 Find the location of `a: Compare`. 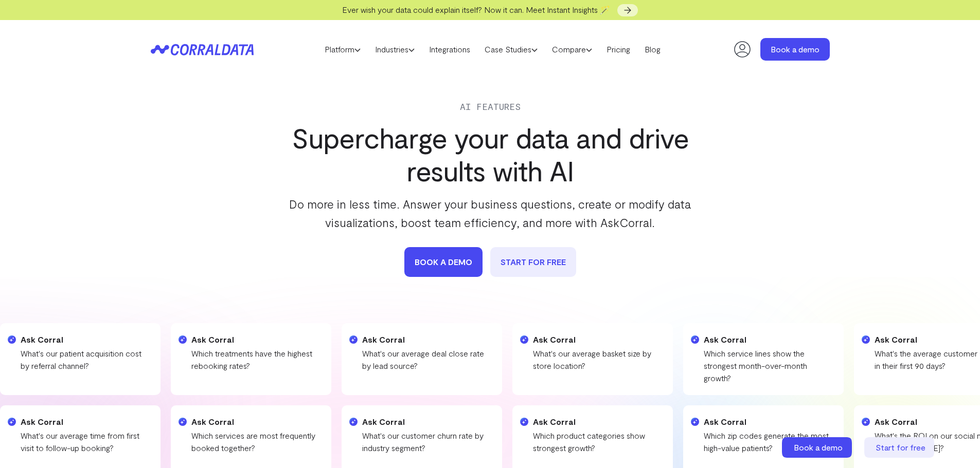

a: Compare is located at coordinates (572, 49).